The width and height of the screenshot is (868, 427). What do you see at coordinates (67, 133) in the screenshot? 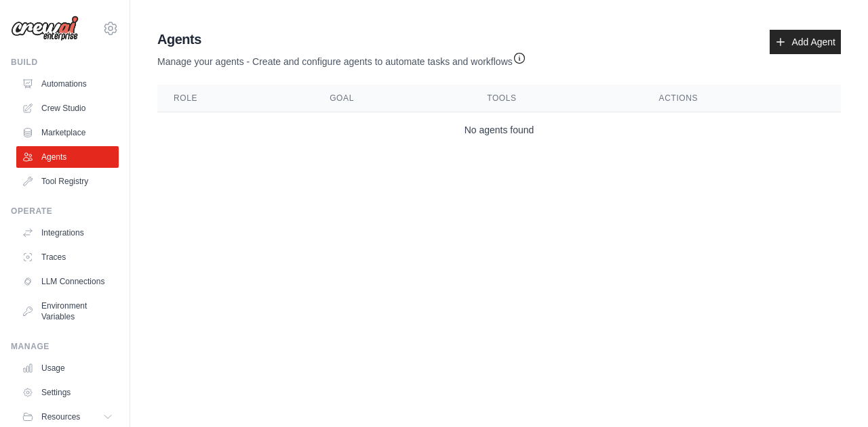
I see `a: Marketplace` at bounding box center [67, 133].